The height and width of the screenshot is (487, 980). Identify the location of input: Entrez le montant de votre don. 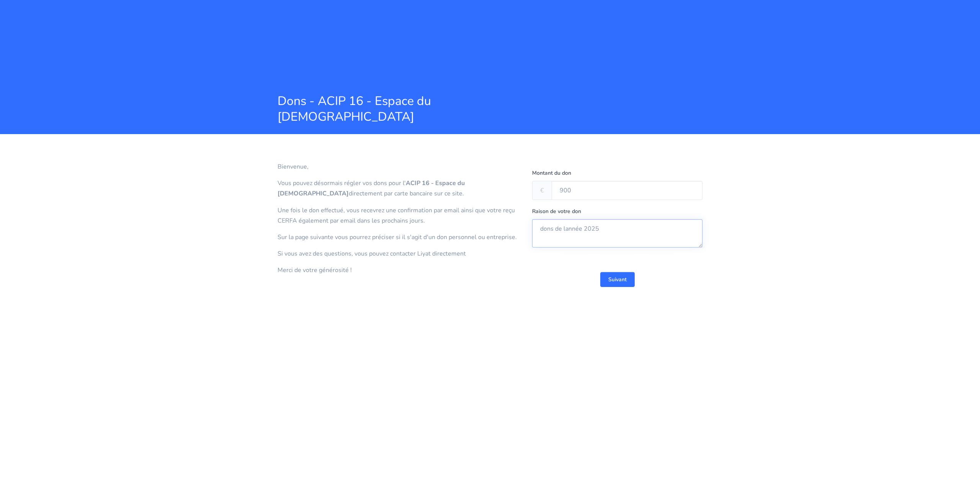
(627, 190).